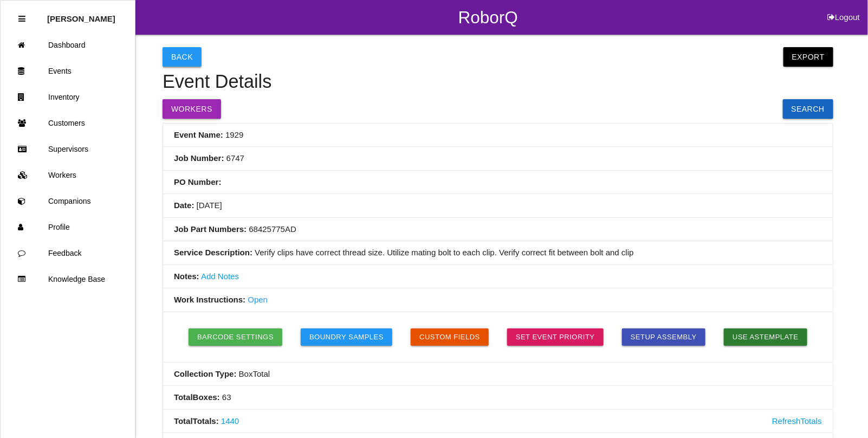 The image size is (868, 438). What do you see at coordinates (220, 276) in the screenshot?
I see `a: Add Notes` at bounding box center [220, 276].